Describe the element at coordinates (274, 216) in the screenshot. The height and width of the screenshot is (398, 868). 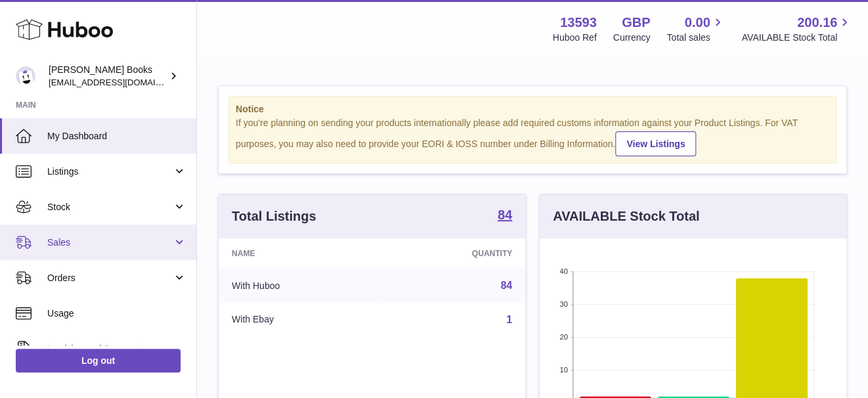
I see `h3: Total Listings` at that location.